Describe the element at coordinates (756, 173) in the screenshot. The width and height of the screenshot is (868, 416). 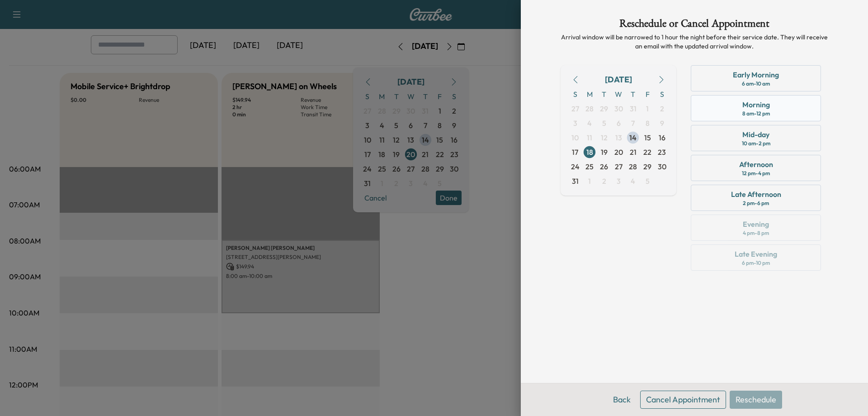
I see `div: 12 pm - 4 pm` at that location.